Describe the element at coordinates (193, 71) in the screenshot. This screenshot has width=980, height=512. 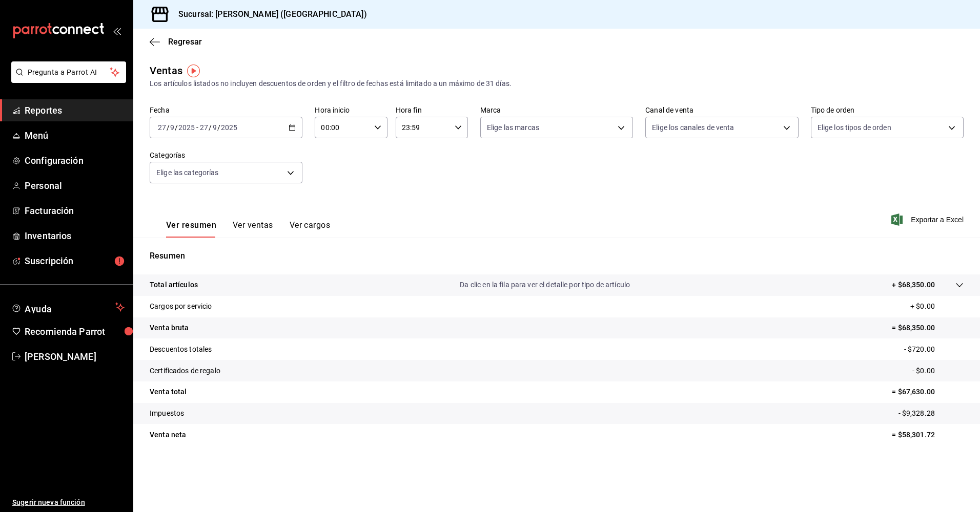
I see `img: Tooltip marker` at that location.